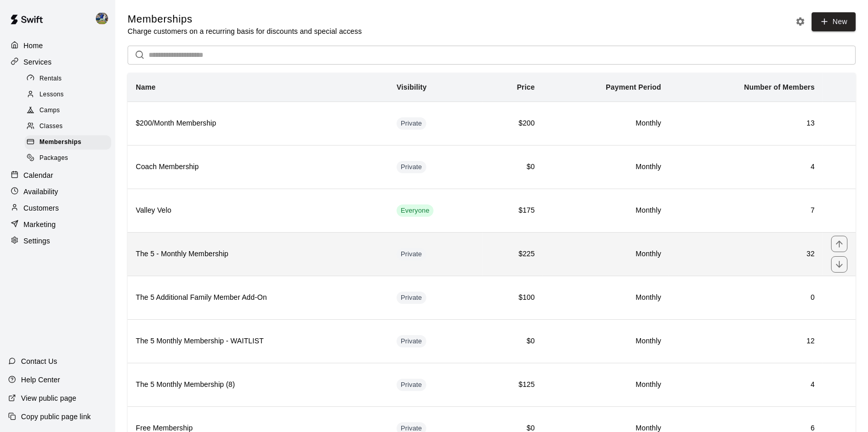 Image resolution: width=868 pixels, height=432 pixels. Describe the element at coordinates (37, 241) in the screenshot. I see `p: Settings` at that location.